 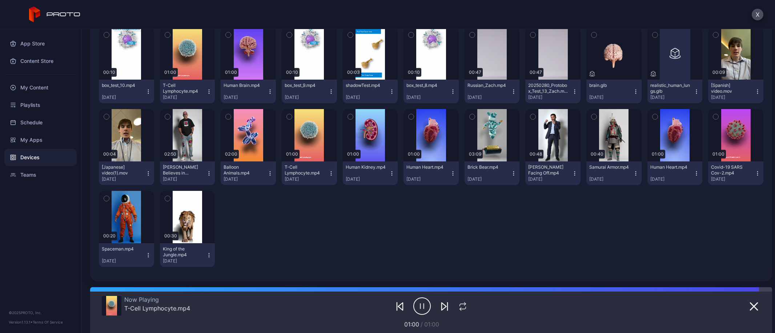 I want to click on div: Human Kidney.mp4, so click(x=366, y=167).